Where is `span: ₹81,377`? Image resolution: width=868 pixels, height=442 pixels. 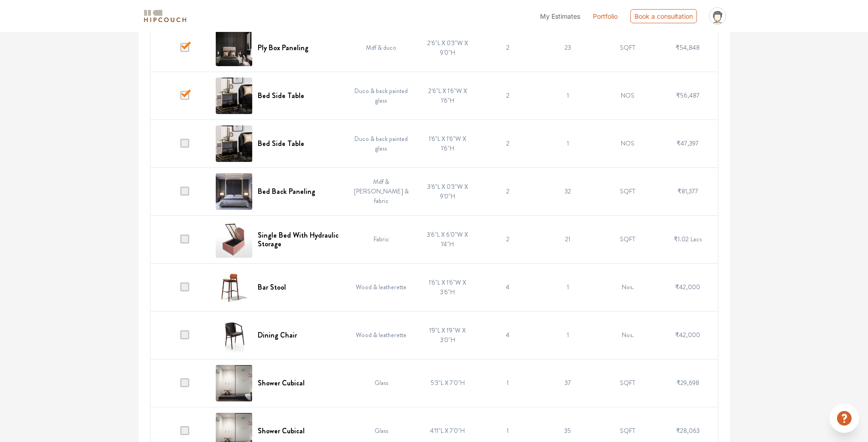 span: ₹81,377 is located at coordinates (687, 191).